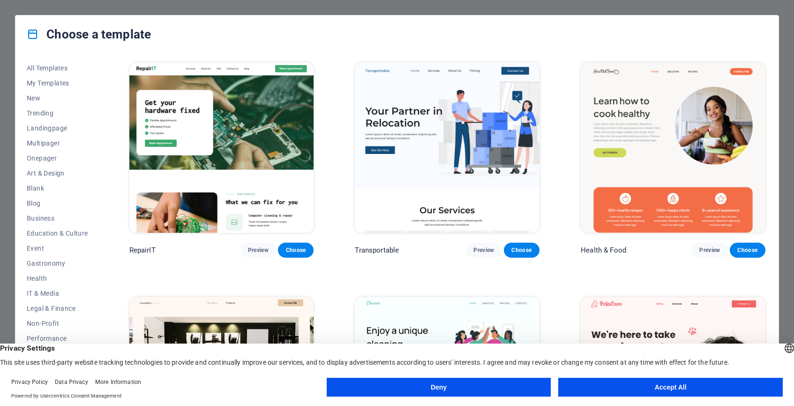 Image resolution: width=794 pixels, height=406 pixels. What do you see at coordinates (57, 338) in the screenshot?
I see `button: Performance` at bounding box center [57, 338].